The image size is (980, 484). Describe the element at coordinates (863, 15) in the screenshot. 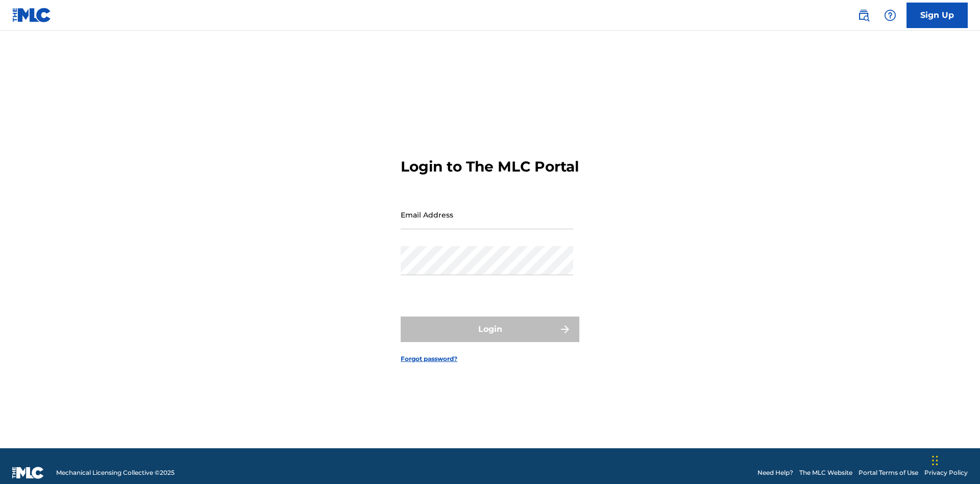

I see `img: search` at that location.